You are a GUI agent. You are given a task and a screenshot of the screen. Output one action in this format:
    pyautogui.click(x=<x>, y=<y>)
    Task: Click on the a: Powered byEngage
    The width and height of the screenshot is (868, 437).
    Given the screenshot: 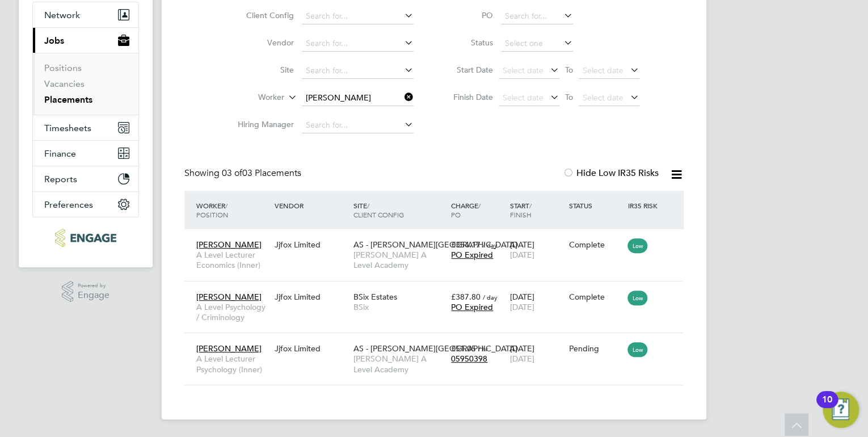 What is the action you would take?
    pyautogui.click(x=86, y=291)
    